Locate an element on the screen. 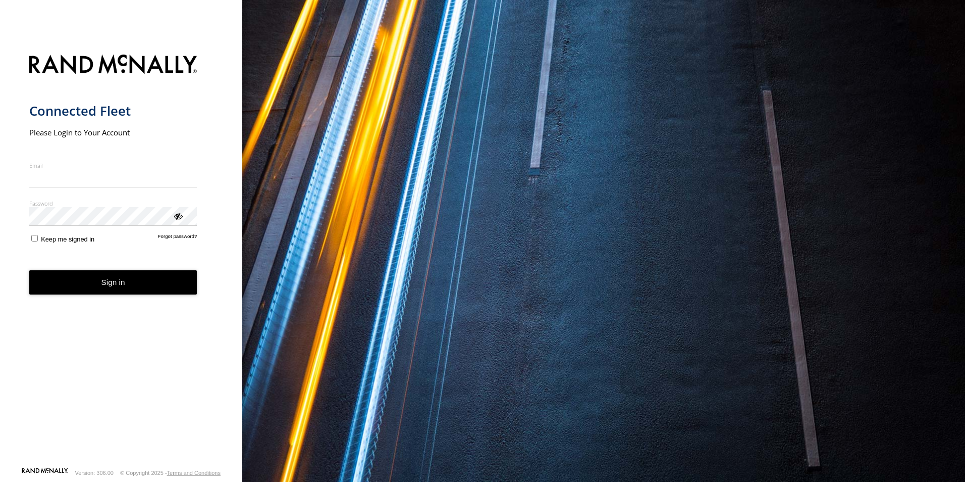  img: Rand McNally is located at coordinates (113, 65).